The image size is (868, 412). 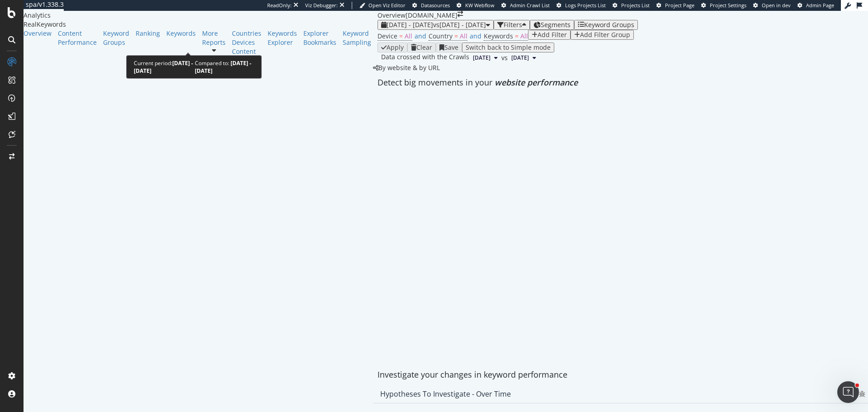 I want to click on div: Hypotheses to Investigate - Over Time, so click(x=445, y=394).